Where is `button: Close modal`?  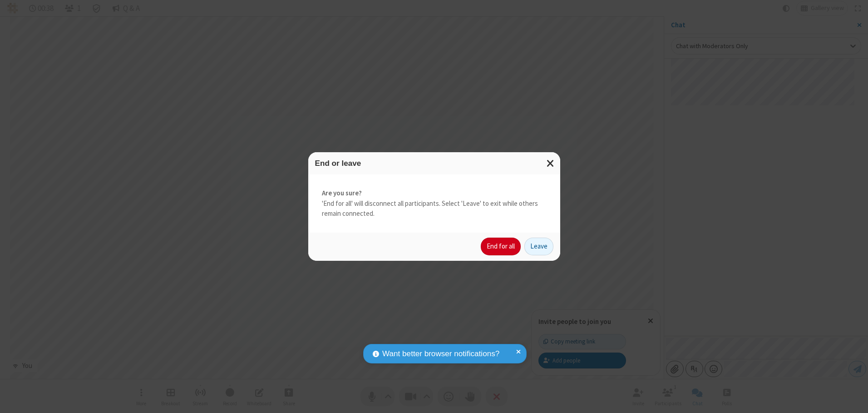 button: Close modal is located at coordinates (551, 163).